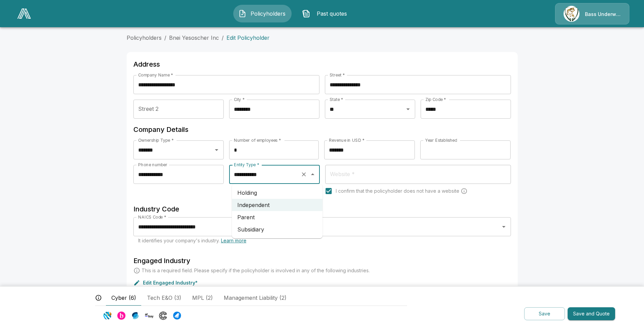 The height and width of the screenshot is (327, 644). Describe the element at coordinates (336, 99) in the screenshot. I see `label: State *` at that location.